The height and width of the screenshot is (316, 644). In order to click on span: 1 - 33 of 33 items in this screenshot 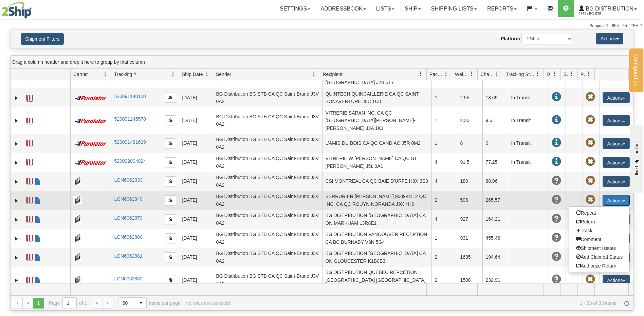, I will do `click(425, 304)`.